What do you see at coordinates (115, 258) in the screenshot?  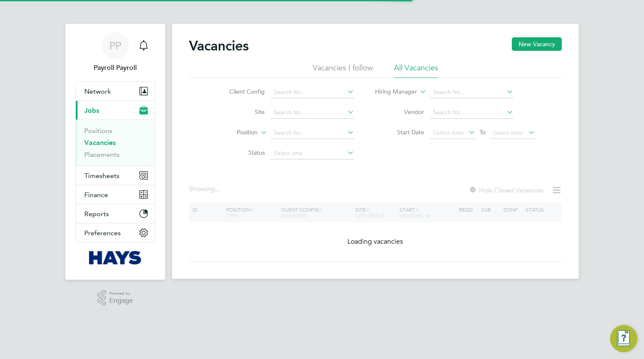 I see `img: hays-logo-retina.png` at bounding box center [115, 258].